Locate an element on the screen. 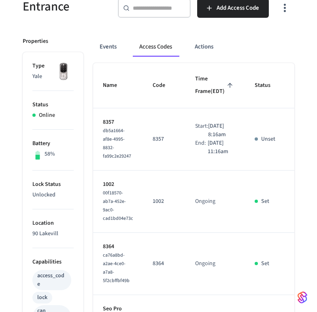  p: Location is located at coordinates (53, 223).